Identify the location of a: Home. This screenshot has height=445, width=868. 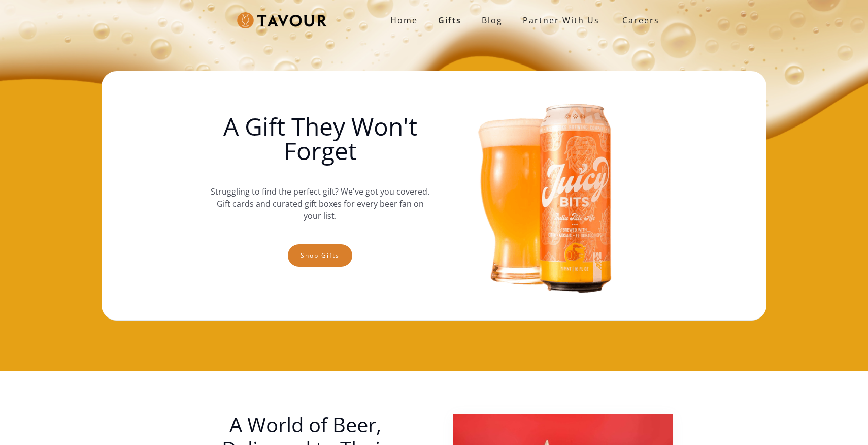
(404, 20).